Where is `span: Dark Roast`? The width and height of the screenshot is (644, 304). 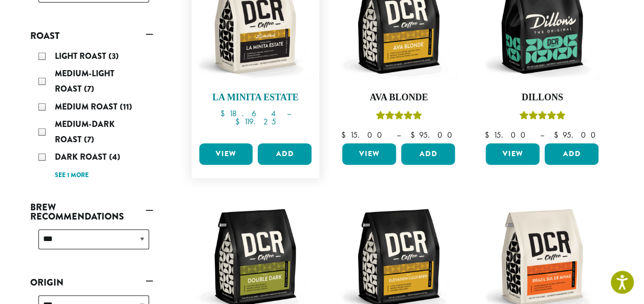
span: Dark Roast is located at coordinates (82, 157).